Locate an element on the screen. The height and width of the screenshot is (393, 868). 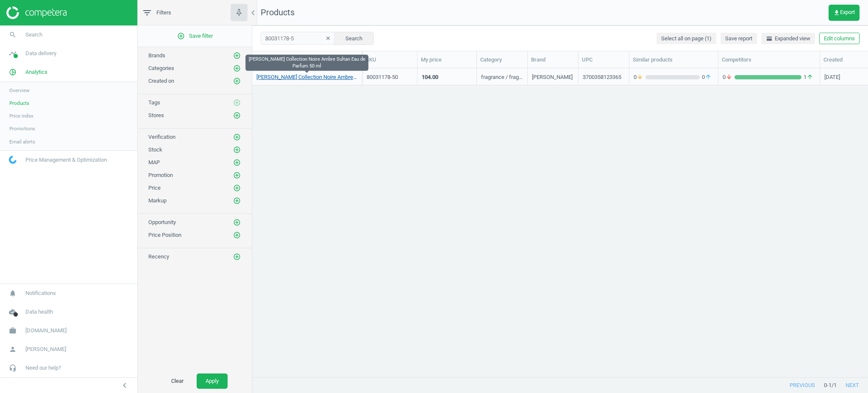
input: SKU/Title search is located at coordinates (297, 38).